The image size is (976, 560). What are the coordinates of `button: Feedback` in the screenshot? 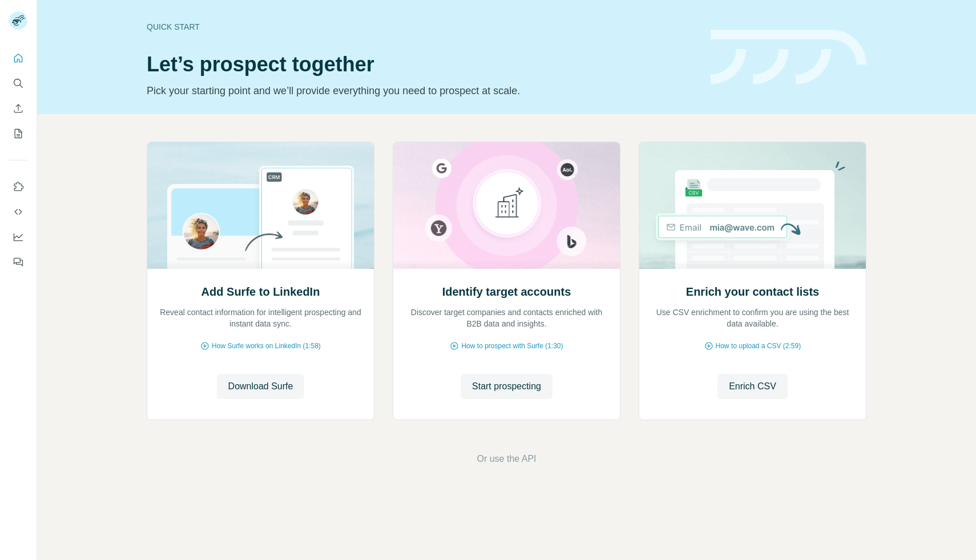 It's located at (18, 262).